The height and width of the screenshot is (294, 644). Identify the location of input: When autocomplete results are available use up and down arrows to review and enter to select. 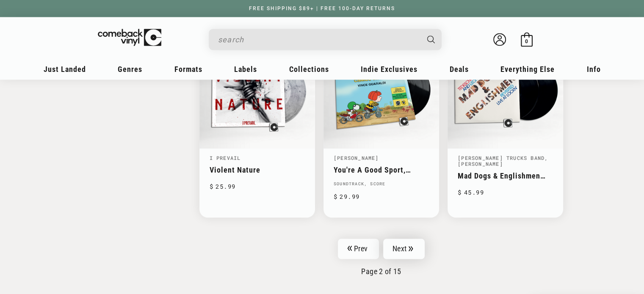
(318, 39).